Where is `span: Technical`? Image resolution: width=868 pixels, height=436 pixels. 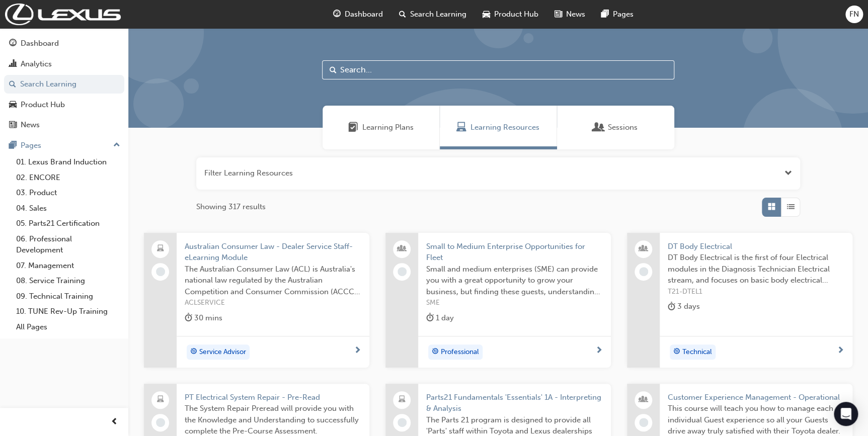 span: Technical is located at coordinates (697, 352).